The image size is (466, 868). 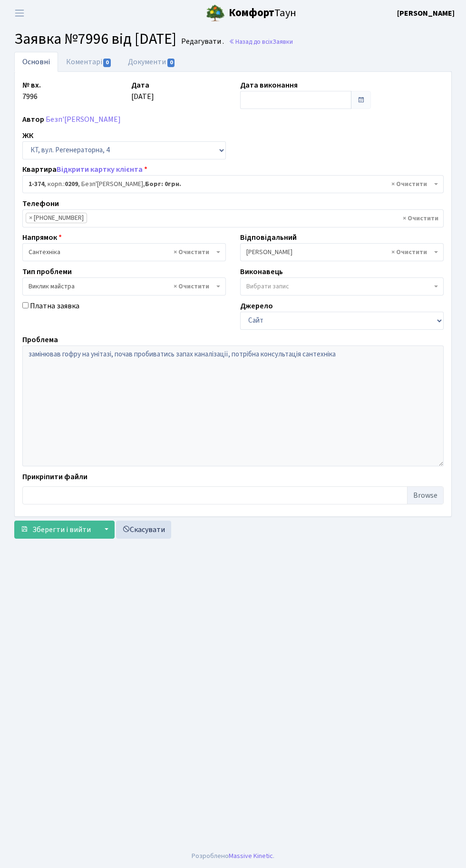 I want to click on label: Напрямок, so click(x=42, y=238).